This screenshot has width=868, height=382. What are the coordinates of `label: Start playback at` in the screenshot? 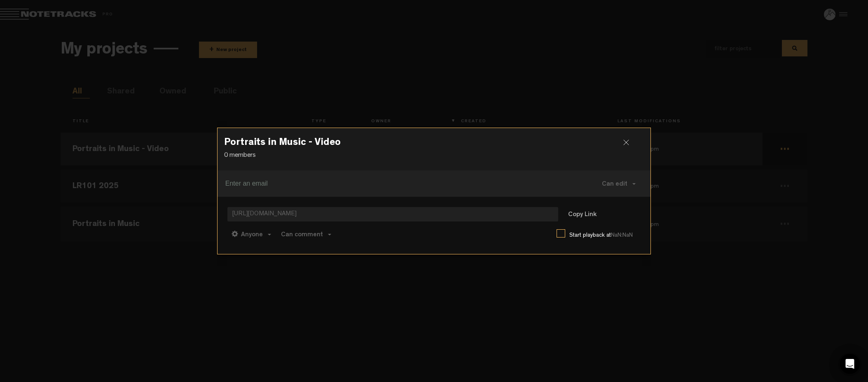 It's located at (605, 236).